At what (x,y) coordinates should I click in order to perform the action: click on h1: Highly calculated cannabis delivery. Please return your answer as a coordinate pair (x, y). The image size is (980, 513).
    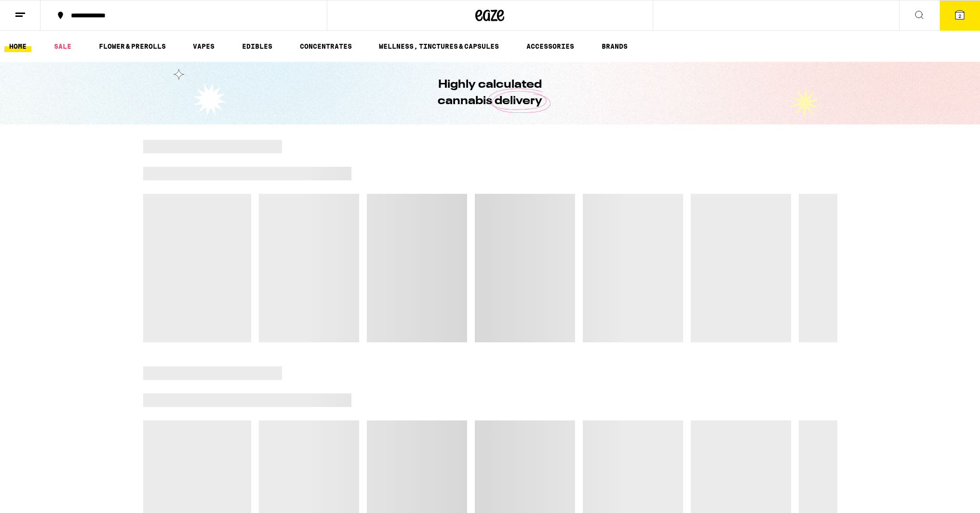
    Looking at the image, I should click on (490, 93).